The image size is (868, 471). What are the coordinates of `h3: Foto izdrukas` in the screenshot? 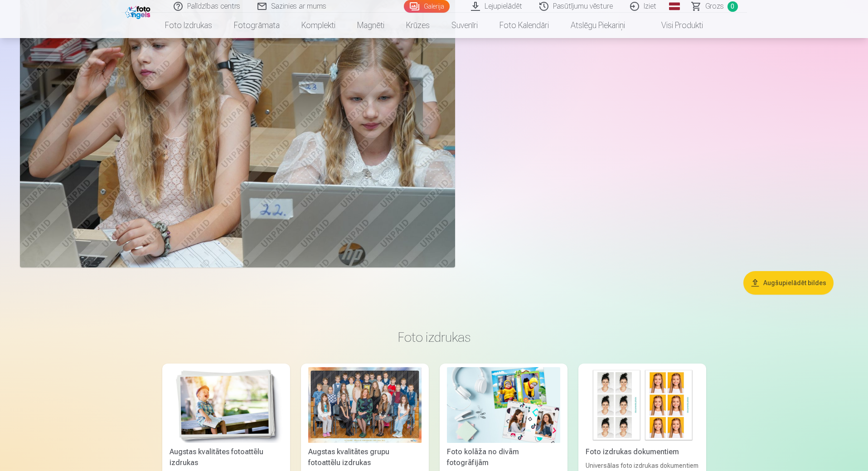 It's located at (434, 338).